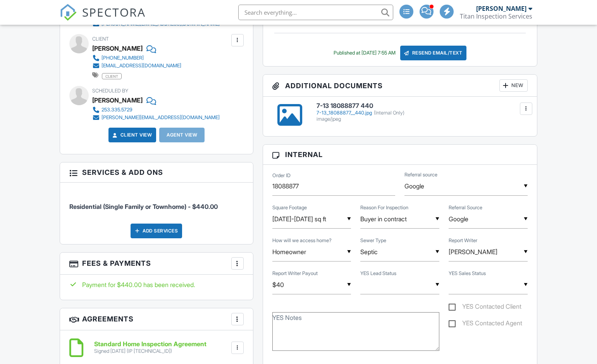 The height and width of the screenshot is (364, 597). Describe the element at coordinates (157, 285) in the screenshot. I see `div: Payment for $440.00 has been received.` at that location.